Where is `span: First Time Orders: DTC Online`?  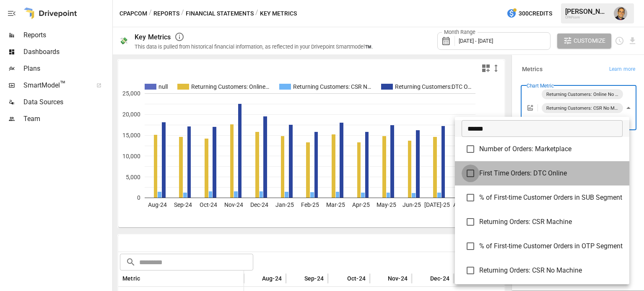
span: First Time Orders: DTC Online is located at coordinates (551, 173).